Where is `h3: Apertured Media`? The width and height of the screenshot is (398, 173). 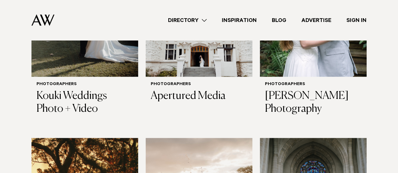
h3: Apertured Media is located at coordinates (199, 96).